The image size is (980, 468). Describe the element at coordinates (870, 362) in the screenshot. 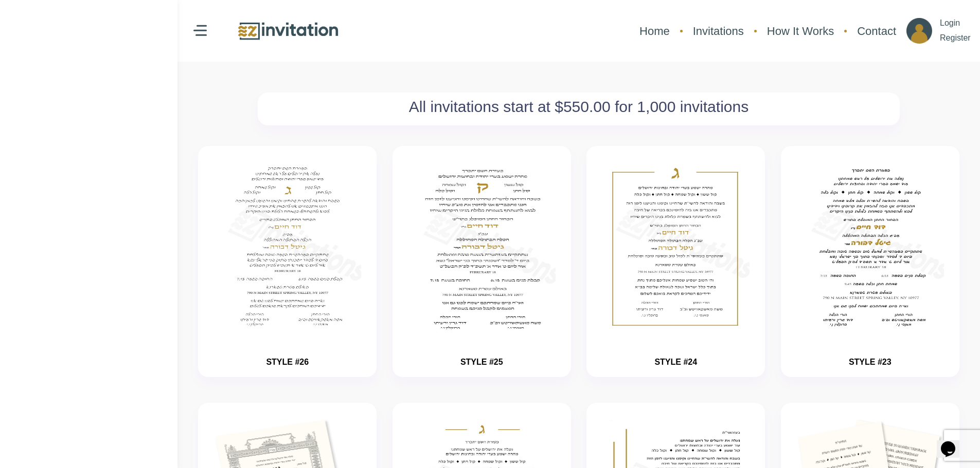

I see `a: STYLE #23` at that location.